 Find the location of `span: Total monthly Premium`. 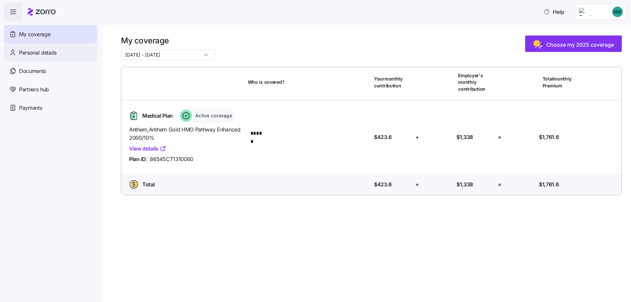

span: Total monthly Premium is located at coordinates (561, 82).